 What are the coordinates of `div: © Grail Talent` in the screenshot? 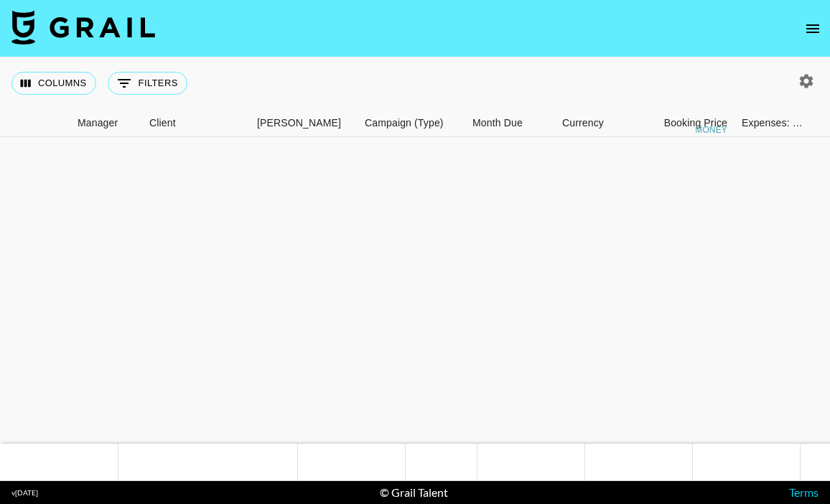 It's located at (413, 492).